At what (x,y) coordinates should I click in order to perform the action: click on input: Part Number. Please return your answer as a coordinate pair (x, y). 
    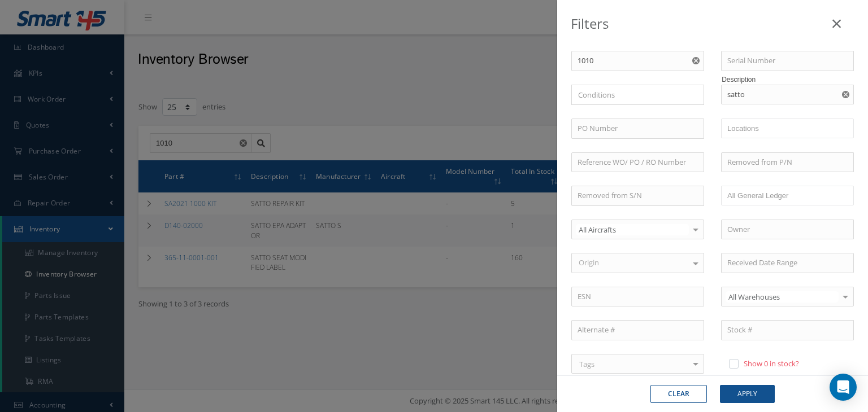
    Looking at the image, I should click on (637, 61).